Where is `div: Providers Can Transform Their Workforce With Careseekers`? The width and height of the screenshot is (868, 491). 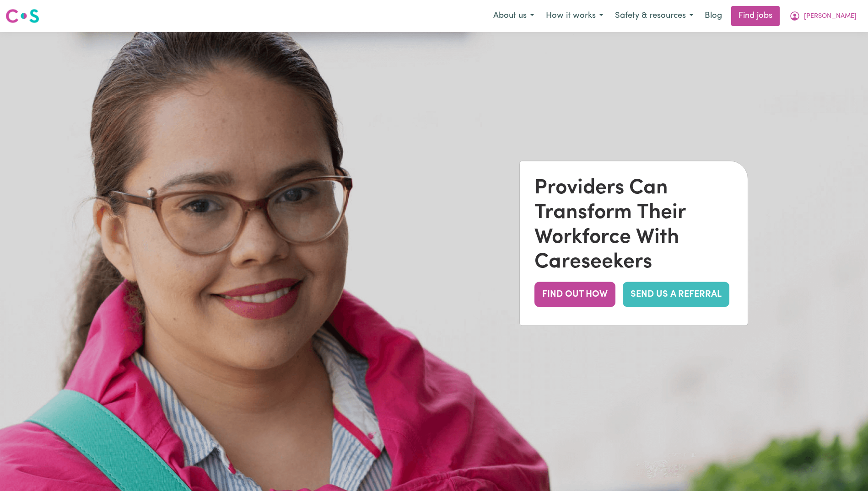
div: Providers Can Transform Their Workforce With Careseekers is located at coordinates (633, 225).